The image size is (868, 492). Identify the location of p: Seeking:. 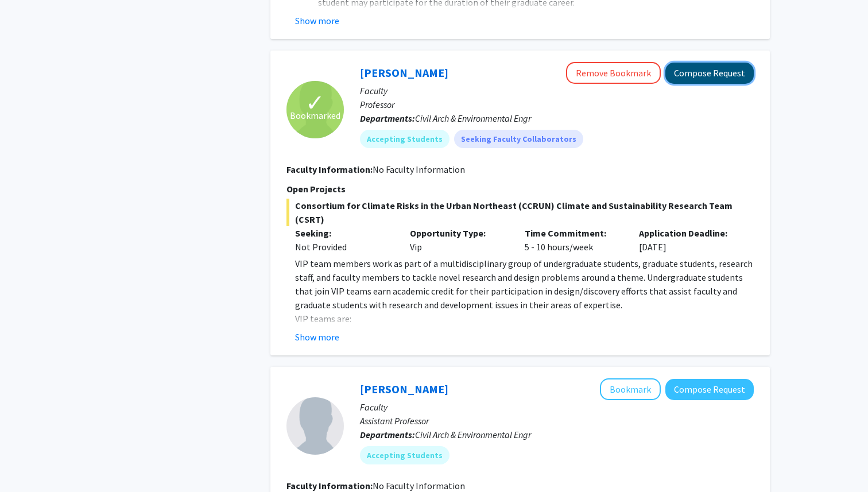
(344, 233).